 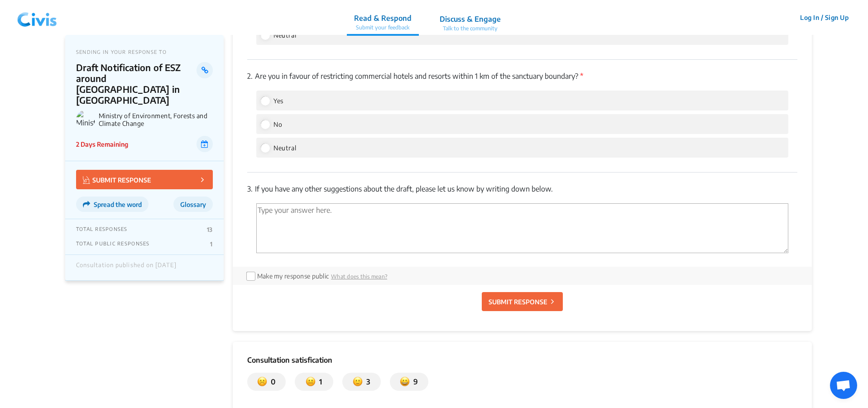 I want to click on label: Make my response public, so click(x=293, y=276).